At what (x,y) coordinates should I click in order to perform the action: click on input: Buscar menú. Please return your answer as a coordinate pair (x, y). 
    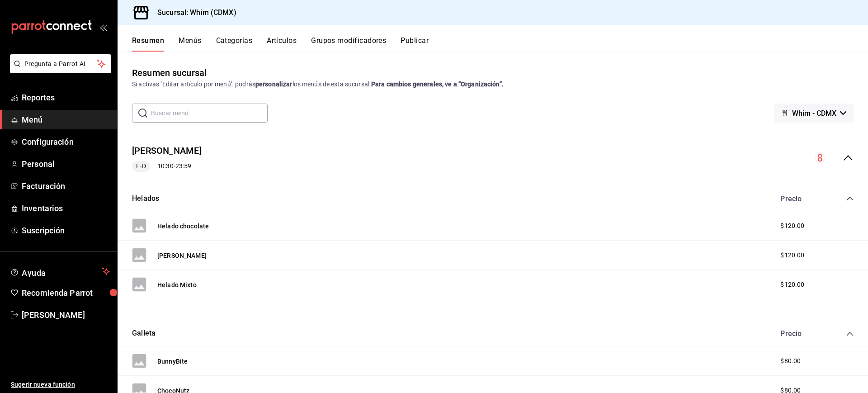
    Looking at the image, I should click on (209, 113).